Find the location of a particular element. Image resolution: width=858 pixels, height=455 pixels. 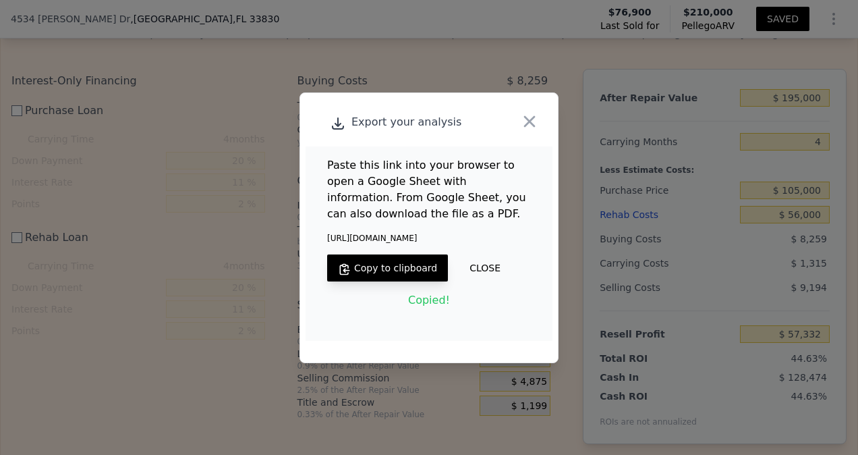

div: Export your analysis is located at coordinates (404, 122).